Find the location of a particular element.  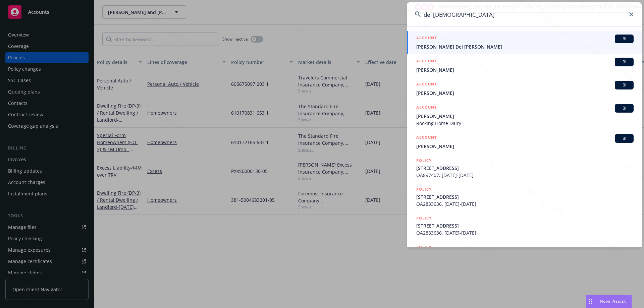

input: Search... is located at coordinates (524, 15).